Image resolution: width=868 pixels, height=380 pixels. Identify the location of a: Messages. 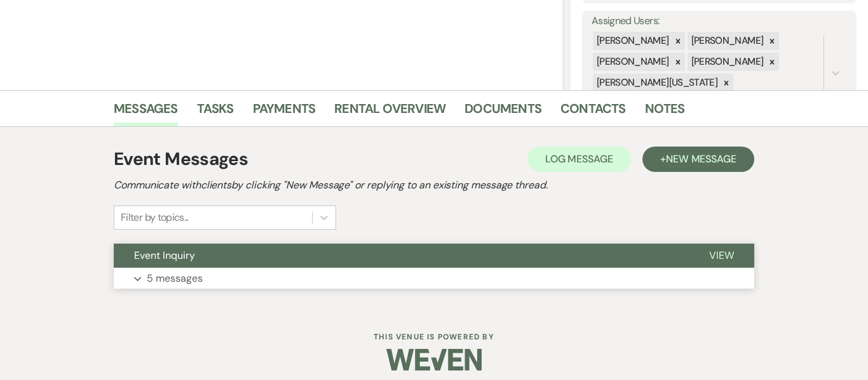
(145, 112).